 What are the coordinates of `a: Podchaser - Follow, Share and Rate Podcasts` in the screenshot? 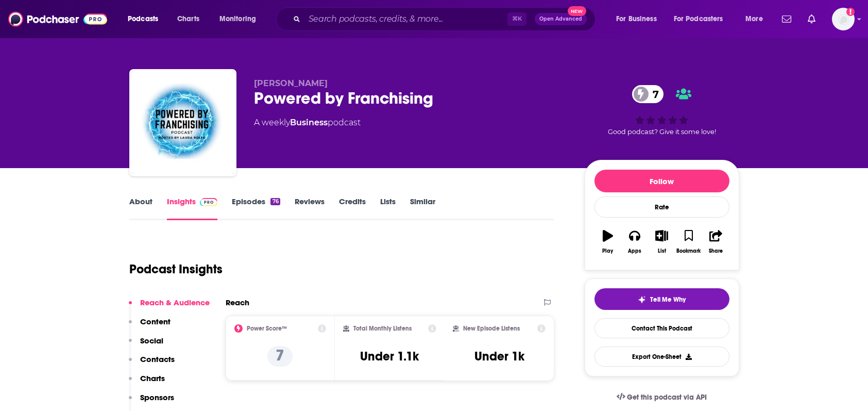 It's located at (57, 19).